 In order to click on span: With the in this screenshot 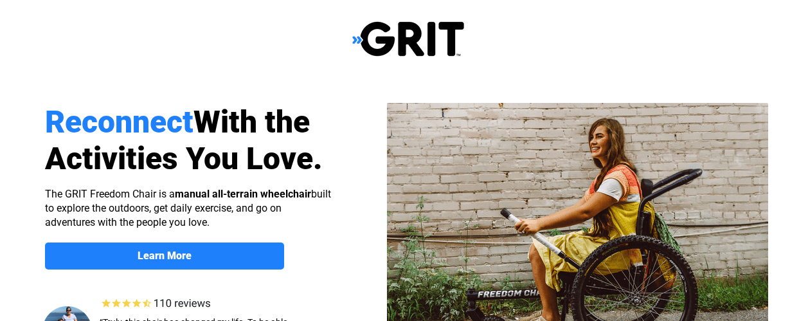, I will do `click(251, 122)`.